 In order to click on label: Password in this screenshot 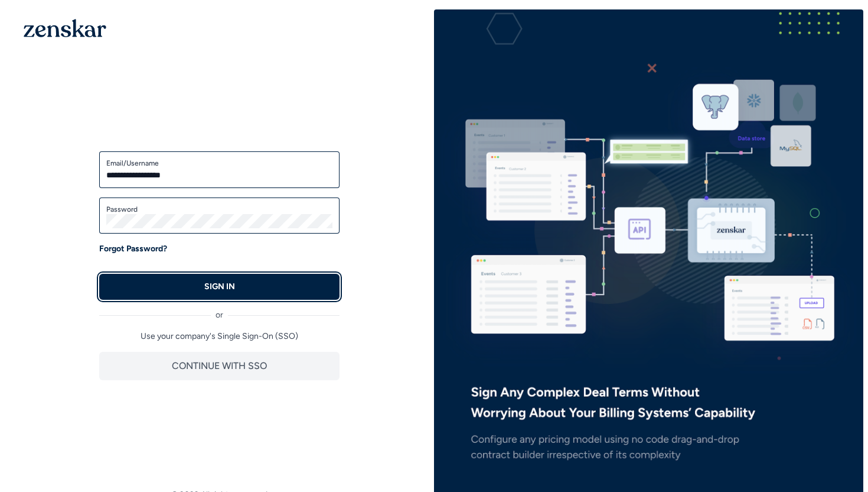, I will do `click(219, 210)`.